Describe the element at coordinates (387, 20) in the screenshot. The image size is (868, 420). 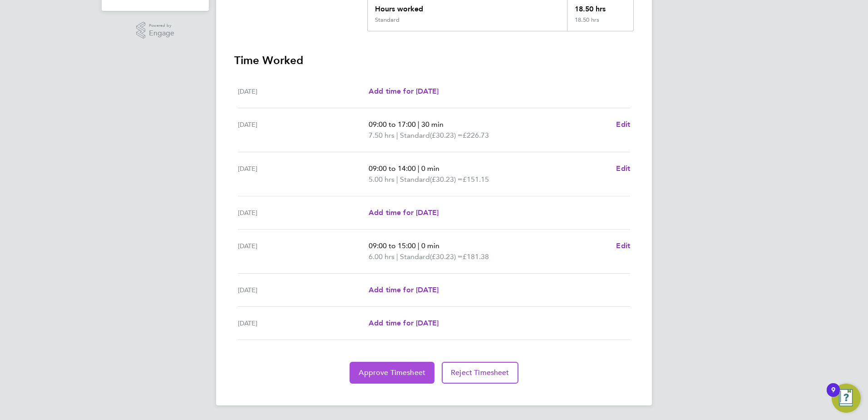
I see `div: Standard` at that location.